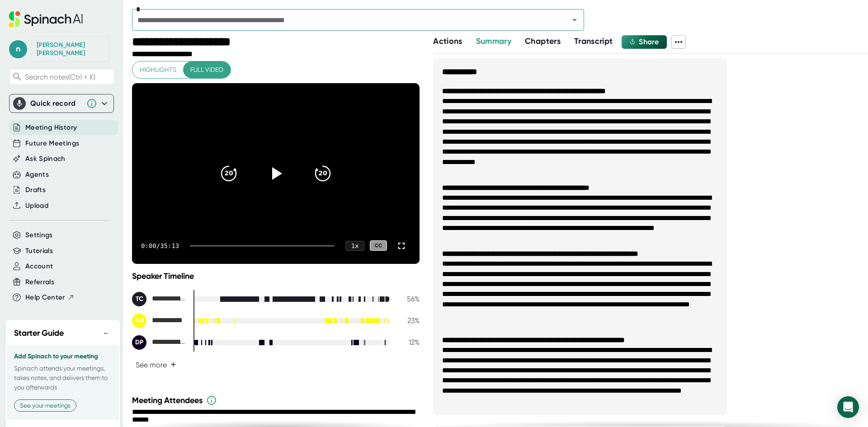 Image resolution: width=868 pixels, height=427 pixels. Describe the element at coordinates (593, 41) in the screenshot. I see `button: Transcript` at that location.